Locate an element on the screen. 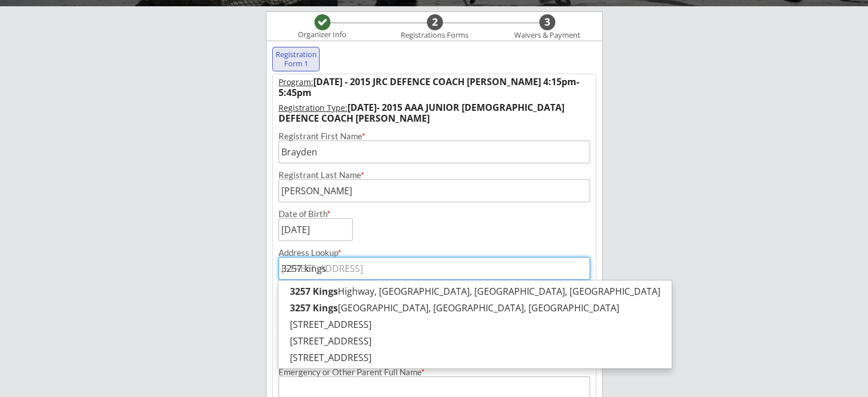 This screenshot has width=868, height=397. div: Date of Birth is located at coordinates (308, 214).